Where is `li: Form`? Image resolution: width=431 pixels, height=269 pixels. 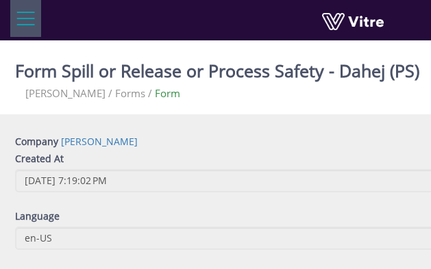 li: Form is located at coordinates (162, 93).